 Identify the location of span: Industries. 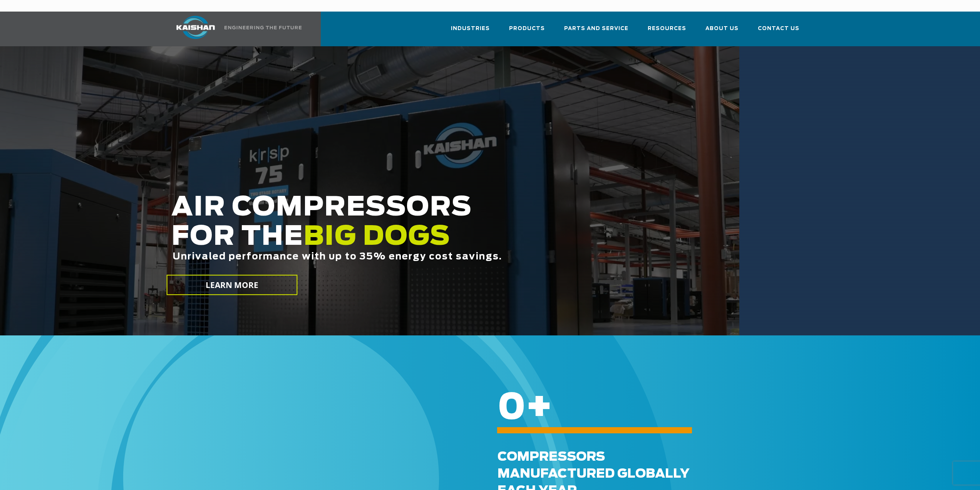
(471, 28).